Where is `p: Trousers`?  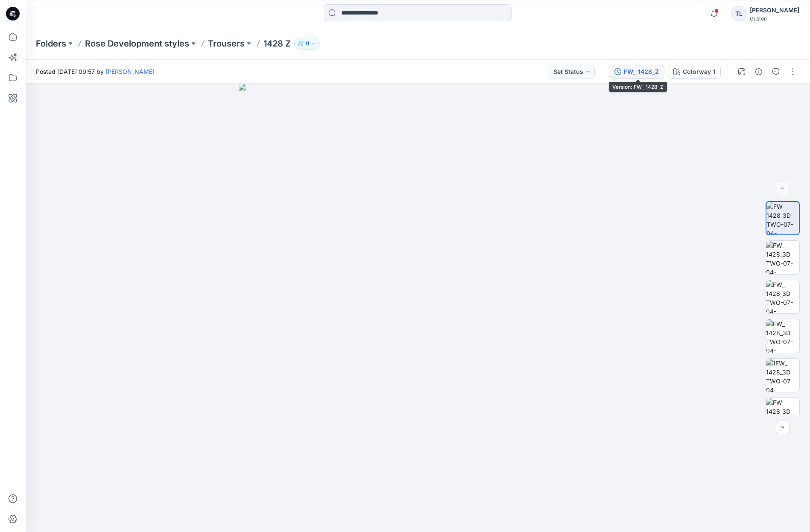 p: Trousers is located at coordinates (226, 44).